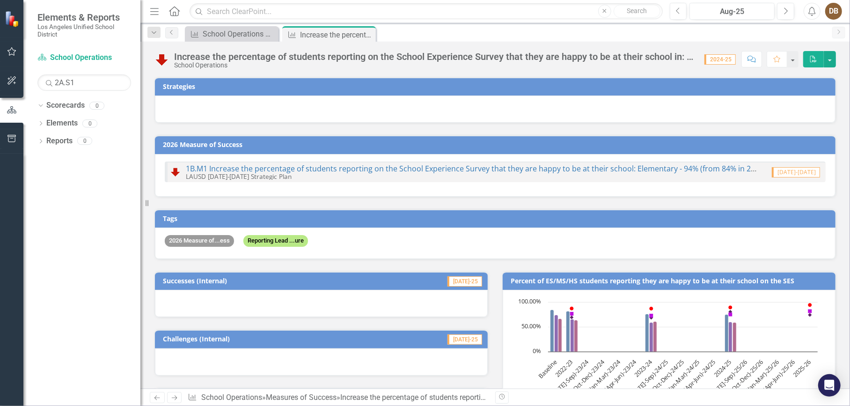 The image size is (850, 406). I want to click on path: Baseline, 84.1. Actual (ES)., so click(552, 331).